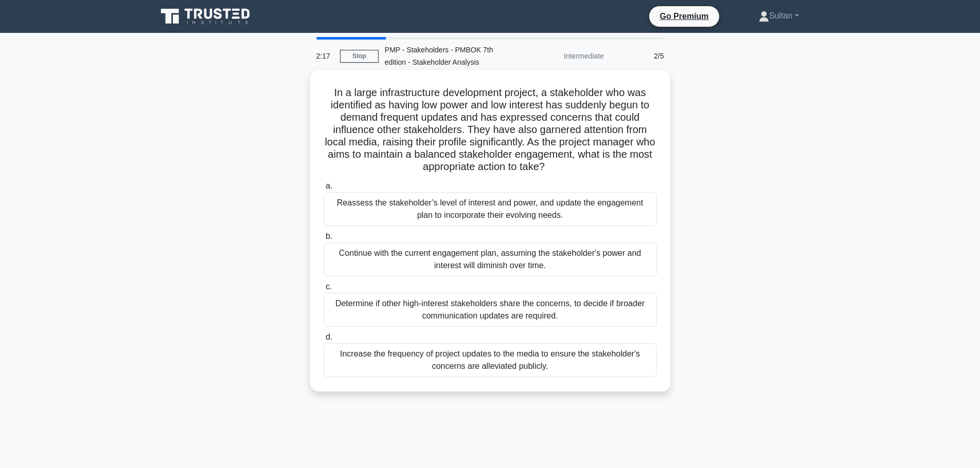 This screenshot has width=980, height=468. What do you see at coordinates (328, 336) in the screenshot?
I see `span: d.` at bounding box center [328, 336].